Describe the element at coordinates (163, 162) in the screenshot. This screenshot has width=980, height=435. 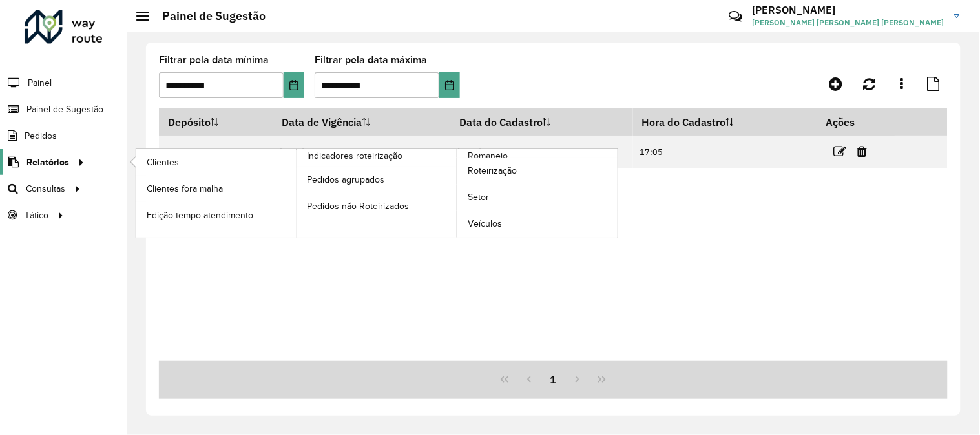
I see `span: Clientes` at that location.